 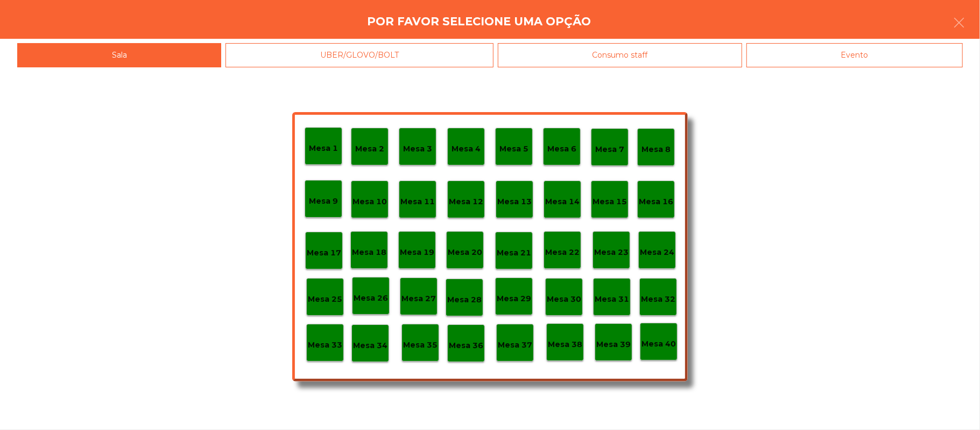 I want to click on p: Mesa 30, so click(x=564, y=299).